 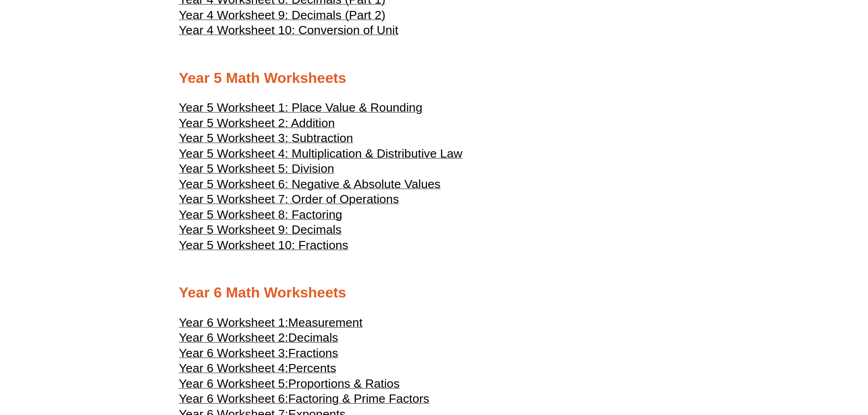 I want to click on a: Year 5 Worksheet 6: Negative & Absolute Values, so click(x=310, y=186).